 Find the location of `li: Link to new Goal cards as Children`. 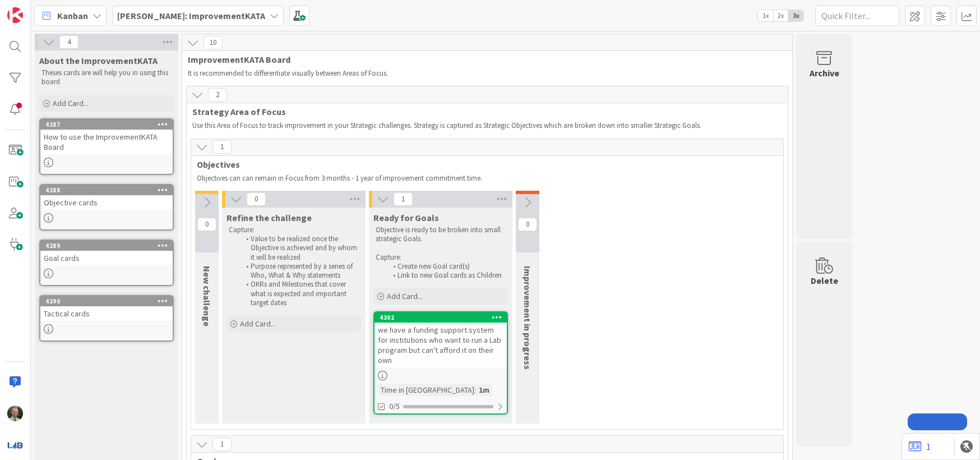

li: Link to new Goal cards as Children is located at coordinates (446, 275).